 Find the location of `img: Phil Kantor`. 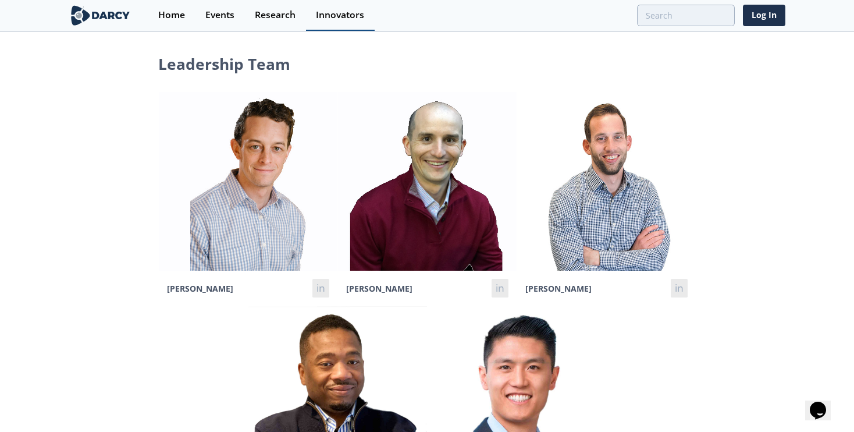

img: Phil Kantor is located at coordinates (427, 181).